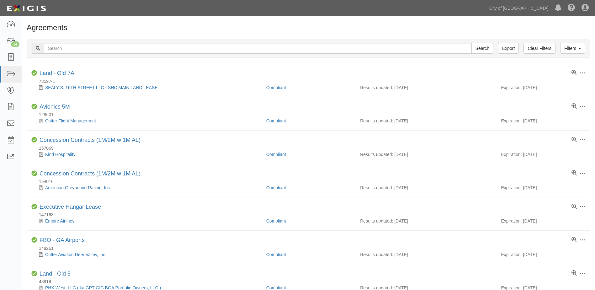 This screenshot has width=595, height=290. Describe the element at coordinates (57, 73) in the screenshot. I see `a: Land - Old 7A` at that location.